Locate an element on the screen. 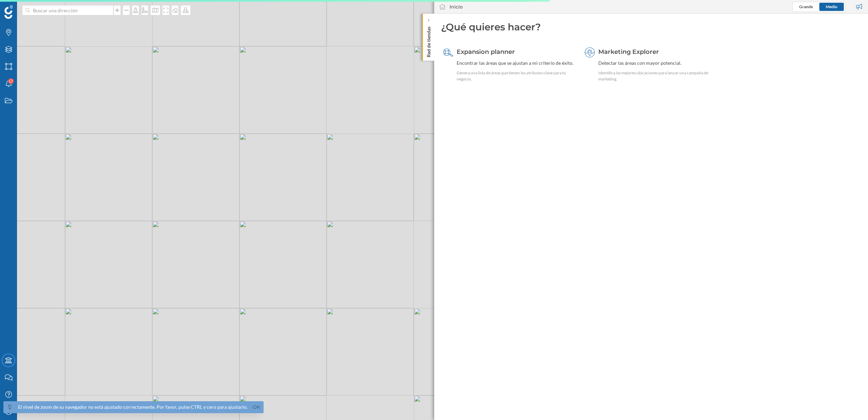 The height and width of the screenshot is (420, 868). span: Grande is located at coordinates (806, 7).